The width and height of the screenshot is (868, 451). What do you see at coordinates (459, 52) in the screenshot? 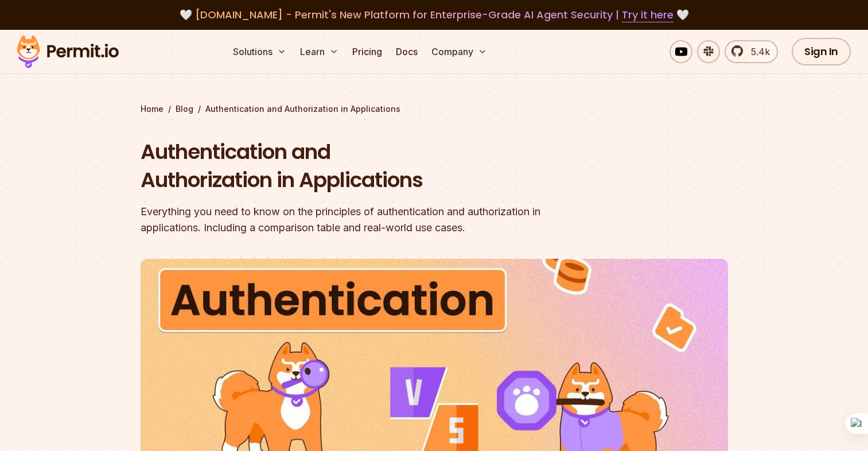
I see `button: Company` at bounding box center [459, 52].